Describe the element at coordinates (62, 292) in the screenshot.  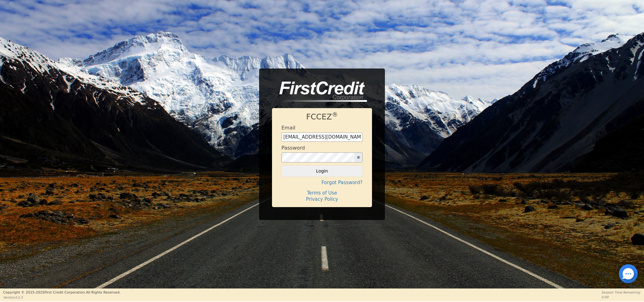
I see `p: Copyright © 2015- 2025 First Credit Corporation.` at that location.